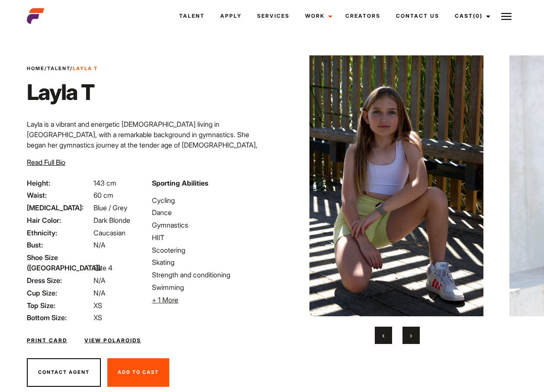 Image resolution: width=544 pixels, height=392 pixels. Describe the element at coordinates (103, 268) in the screenshot. I see `span: Size 4` at that location.